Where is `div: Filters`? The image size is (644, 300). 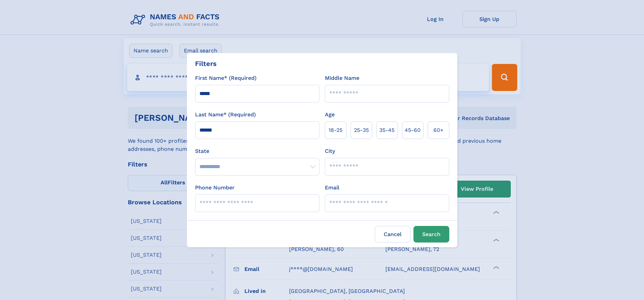
div: Filters is located at coordinates (206, 64).